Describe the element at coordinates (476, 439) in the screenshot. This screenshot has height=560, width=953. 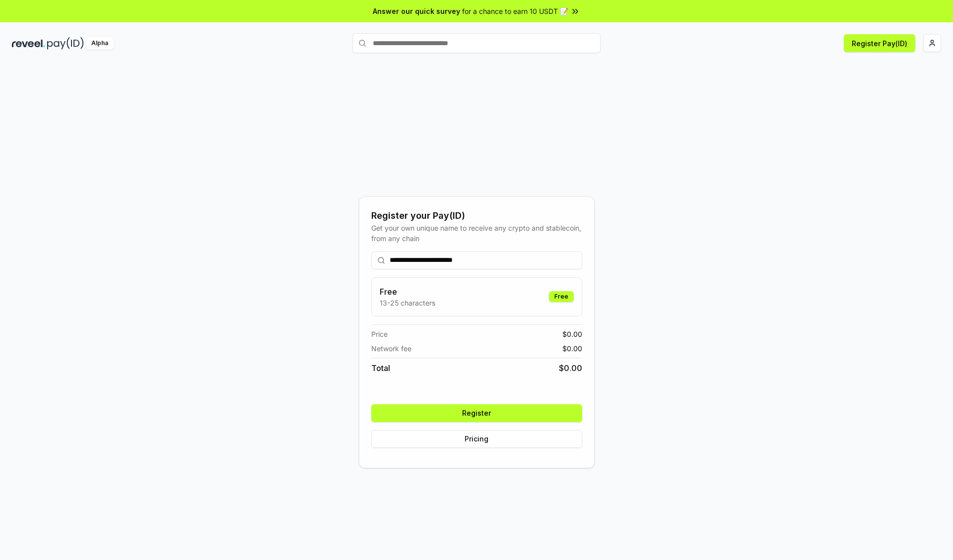
I see `button: Pricing` at that location.